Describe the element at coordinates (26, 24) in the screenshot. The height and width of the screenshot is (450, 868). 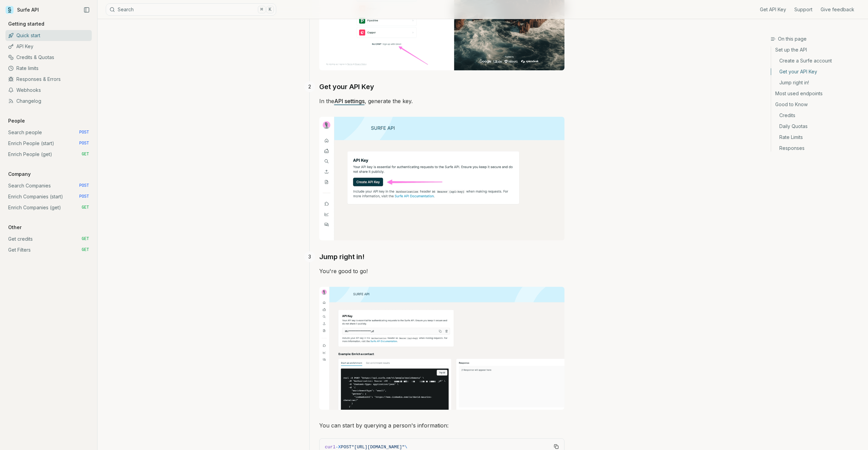
I see `p: Getting started` at that location.